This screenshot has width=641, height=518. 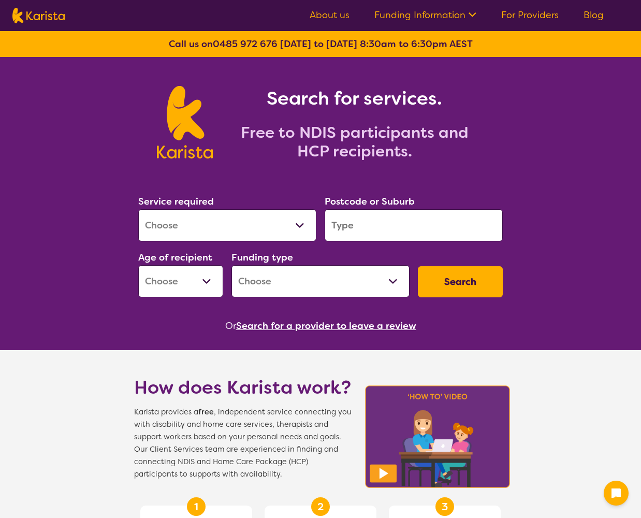 What do you see at coordinates (245, 44) in the screenshot?
I see `a: 0485 972 676` at bounding box center [245, 44].